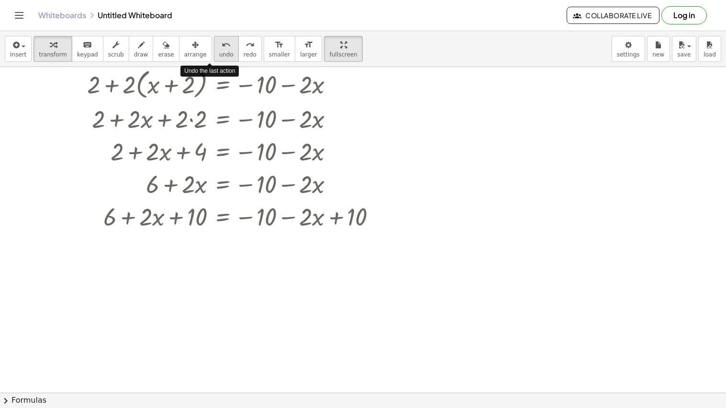  Describe the element at coordinates (308, 49) in the screenshot. I see `button: format_sizelarger` at that location.